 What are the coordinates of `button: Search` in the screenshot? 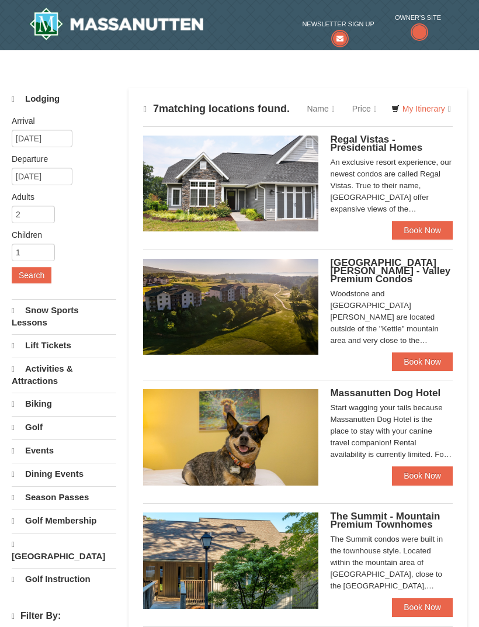 It's located at (32, 275).